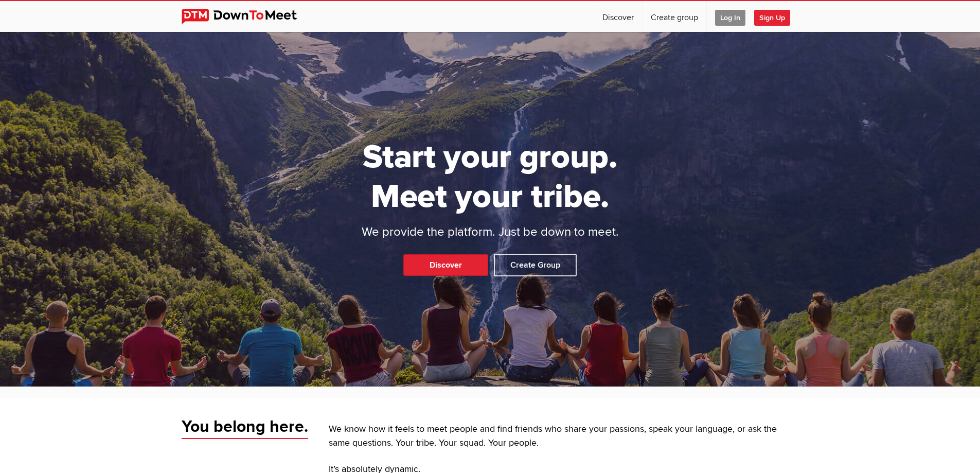 This screenshot has height=473, width=980. Describe the element at coordinates (247, 16) in the screenshot. I see `img: DownToMeet` at that location.